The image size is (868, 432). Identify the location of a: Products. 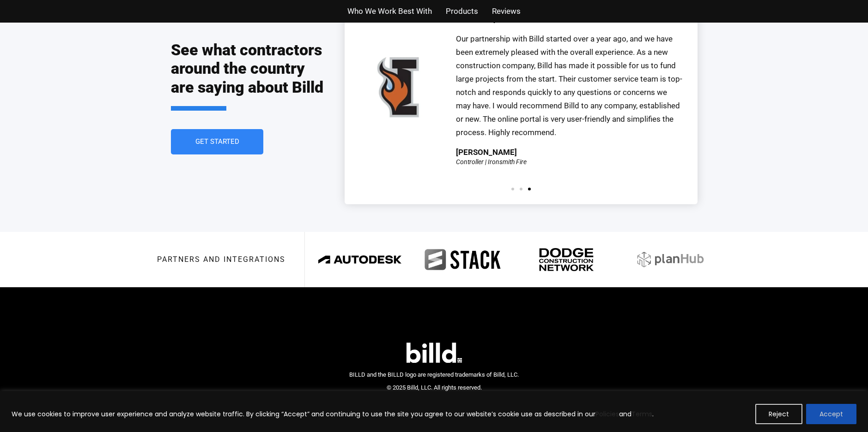
(462, 11).